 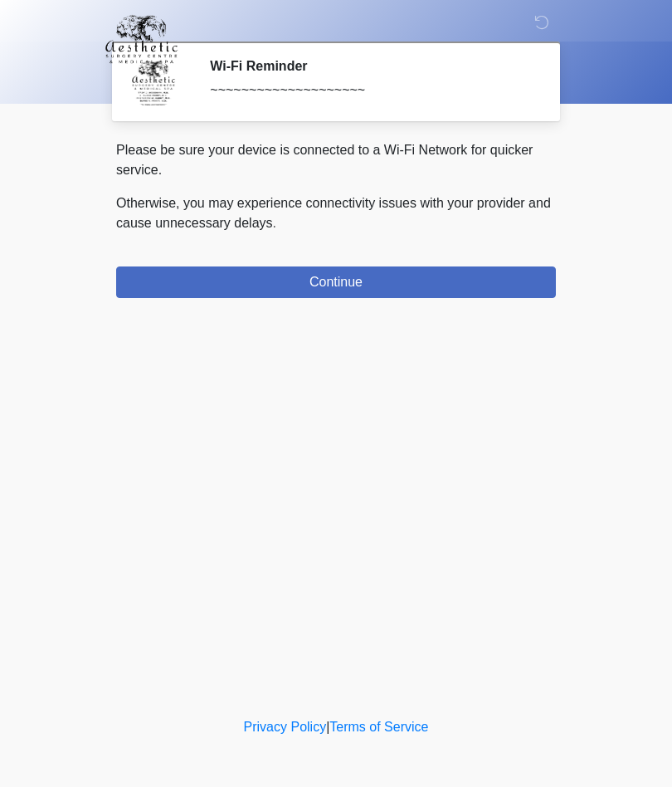 What do you see at coordinates (336, 160) in the screenshot?
I see `p: Please be sure your device is connected to a Wi-Fi Network for quicker service.` at bounding box center [336, 160].